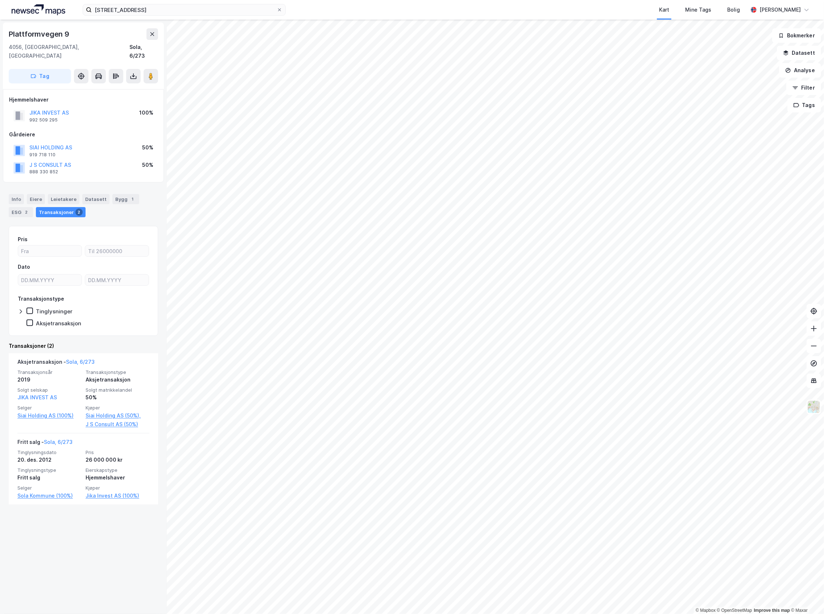 Image resolution: width=824 pixels, height=614 pixels. What do you see at coordinates (40, 76) in the screenshot?
I see `button: Tag` at bounding box center [40, 76].